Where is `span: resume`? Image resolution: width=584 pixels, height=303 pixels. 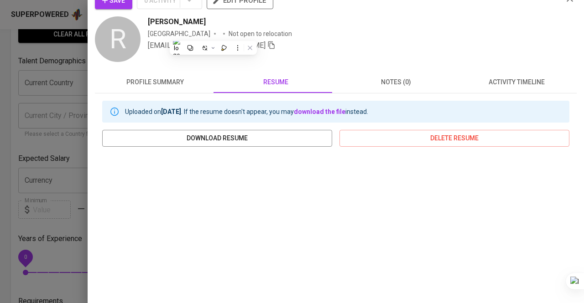 span: resume is located at coordinates (275, 82).